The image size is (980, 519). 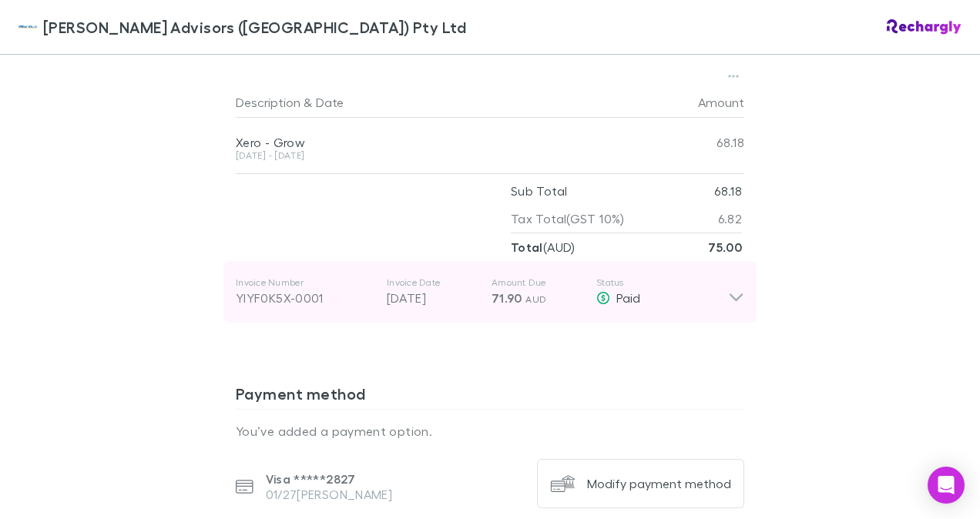 What do you see at coordinates (490, 397) in the screenshot?
I see `h3: Payment method` at bounding box center [490, 397].